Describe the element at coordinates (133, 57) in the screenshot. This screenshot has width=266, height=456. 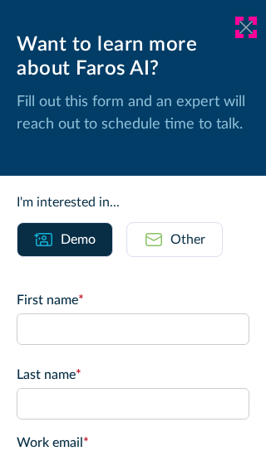
I see `div: Want to learn more about Faros AI?` at that location.